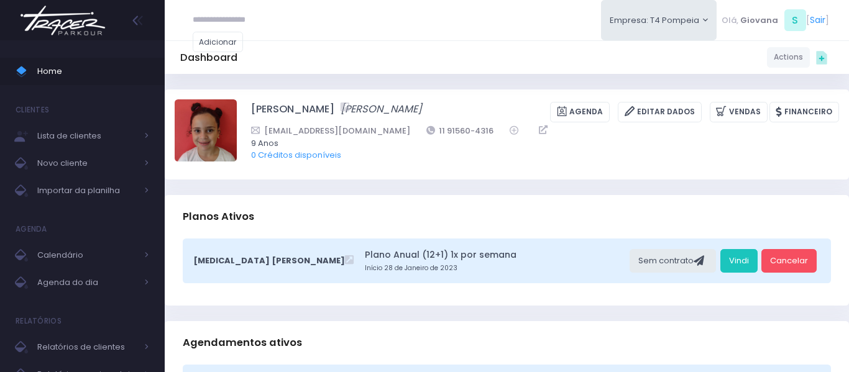 The image size is (849, 372). I want to click on span: Novo cliente, so click(87, 164).